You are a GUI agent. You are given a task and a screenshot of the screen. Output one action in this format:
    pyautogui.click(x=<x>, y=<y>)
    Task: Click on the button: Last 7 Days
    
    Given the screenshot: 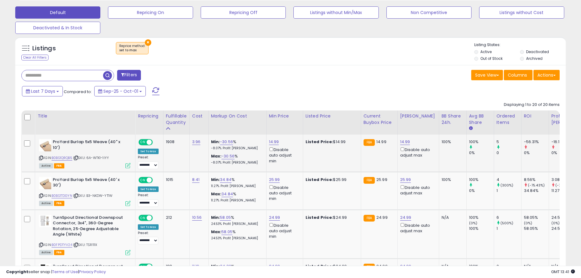 What is the action you would take?
    pyautogui.click(x=42, y=91)
    